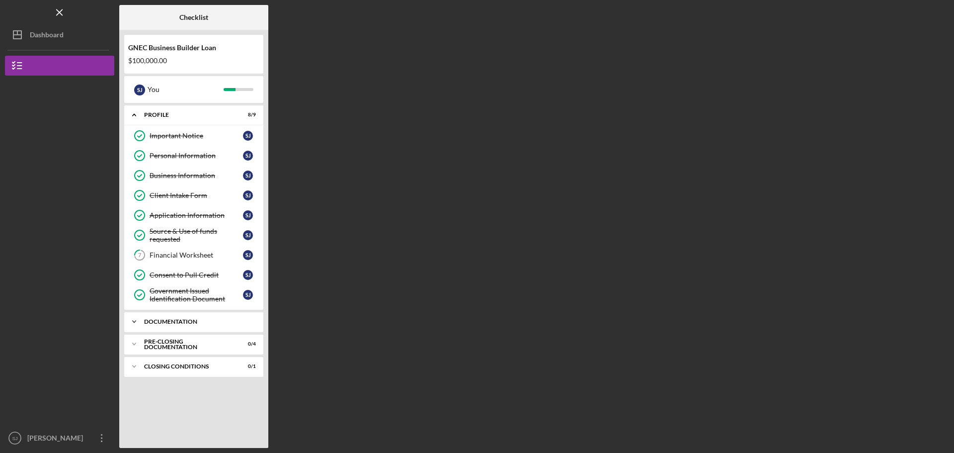 This screenshot has width=954, height=453. Describe the element at coordinates (196, 156) in the screenshot. I see `div: Personal Information` at that location.